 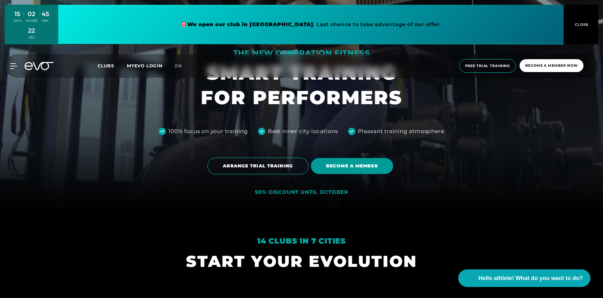 I want to click on a: en, so click(x=182, y=66).